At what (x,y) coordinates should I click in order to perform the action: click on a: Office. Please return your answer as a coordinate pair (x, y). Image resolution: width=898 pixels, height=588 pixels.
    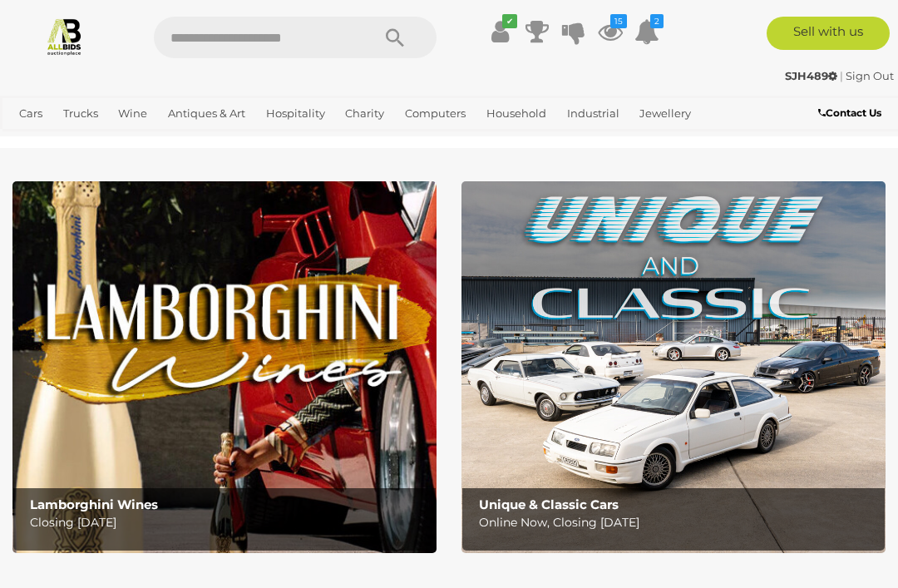
    Looking at the image, I should click on (35, 140).